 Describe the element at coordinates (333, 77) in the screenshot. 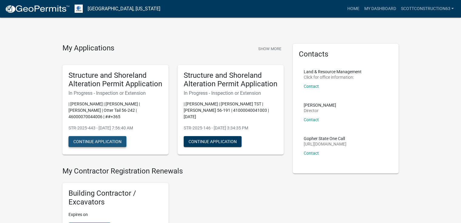

I see `p: Click for office information:` at that location.